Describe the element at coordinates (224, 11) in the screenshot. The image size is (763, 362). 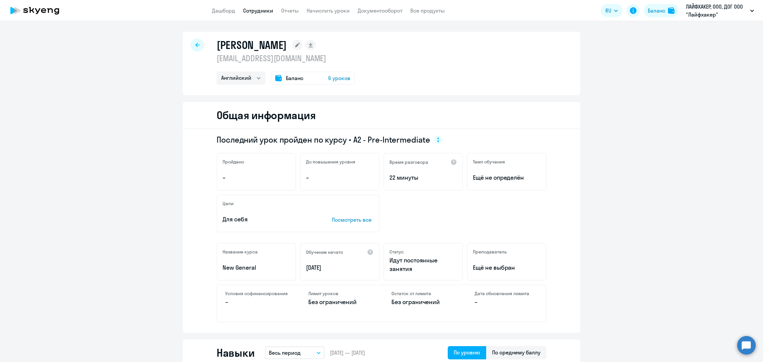
I see `a: Дашборд` at that location.